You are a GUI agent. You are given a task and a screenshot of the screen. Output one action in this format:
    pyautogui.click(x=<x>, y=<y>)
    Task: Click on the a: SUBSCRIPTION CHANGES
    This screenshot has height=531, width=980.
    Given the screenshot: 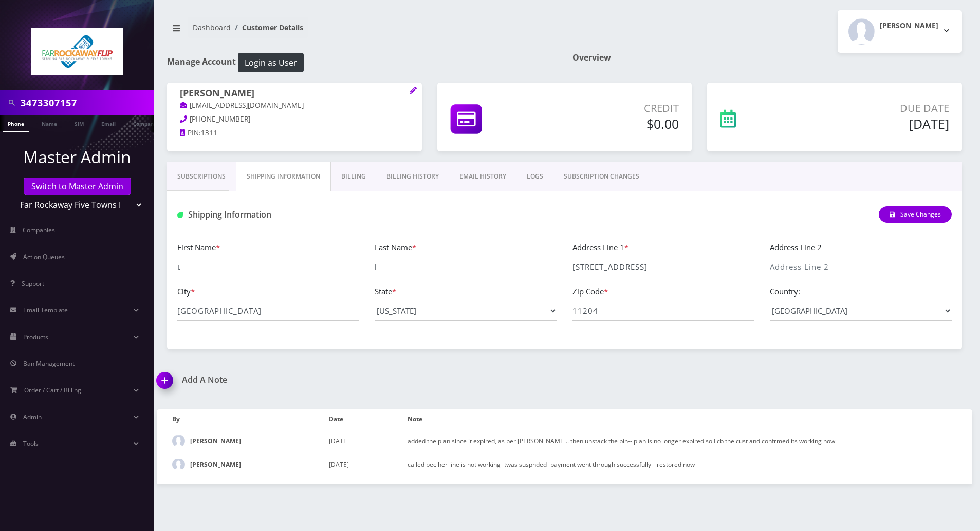 What is the action you would take?
    pyautogui.click(x=601, y=177)
    